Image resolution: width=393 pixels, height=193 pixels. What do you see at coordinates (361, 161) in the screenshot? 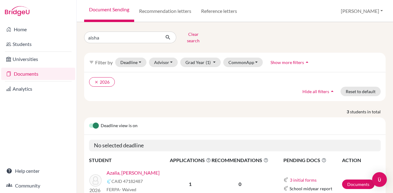
I see `th: ACTION` at bounding box center [361, 161].